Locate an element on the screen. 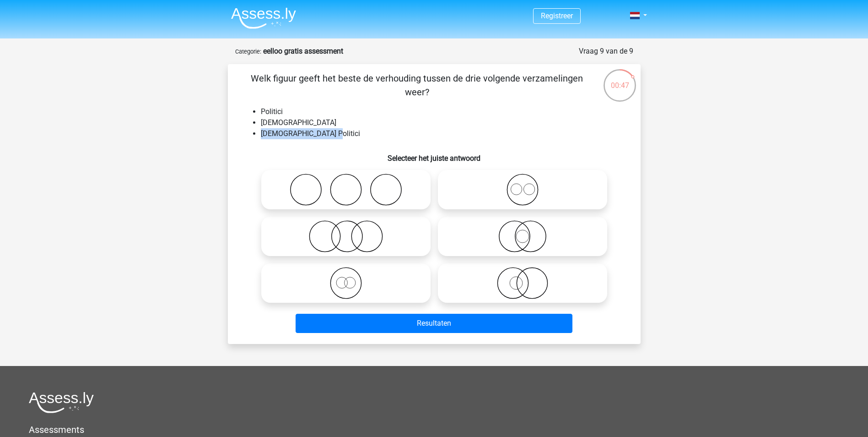 This screenshot has height=437, width=868. p: Welk figuur geeft het beste de verhouding tussen de drie volgende verzamelingen weer? is located at coordinates (417, 85).